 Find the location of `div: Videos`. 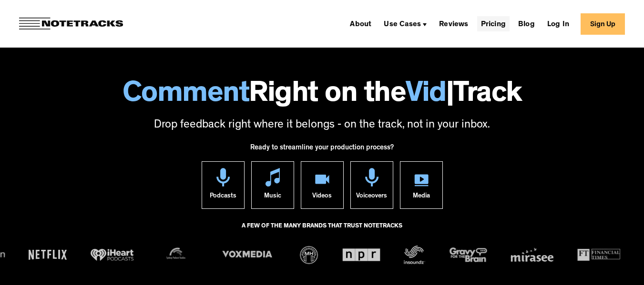

div: Videos is located at coordinates (322, 198).